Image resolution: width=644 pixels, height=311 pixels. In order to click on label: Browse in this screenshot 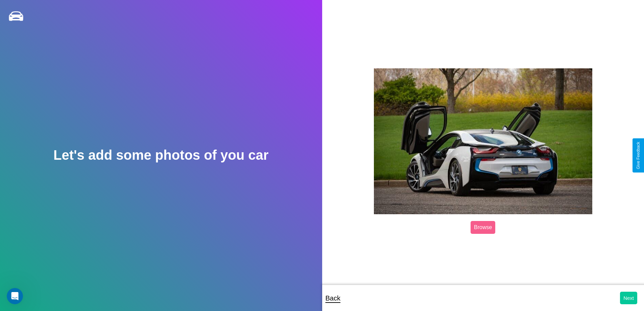, I will do `click(483, 228)`.